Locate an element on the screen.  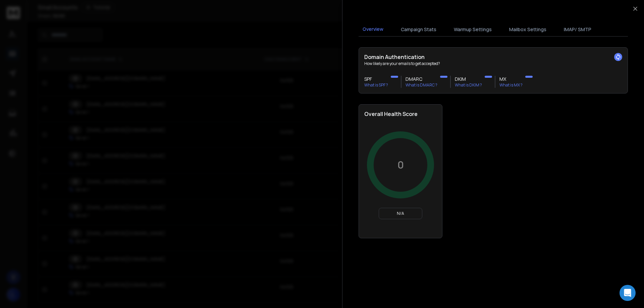
button: Overview is located at coordinates (373, 30).